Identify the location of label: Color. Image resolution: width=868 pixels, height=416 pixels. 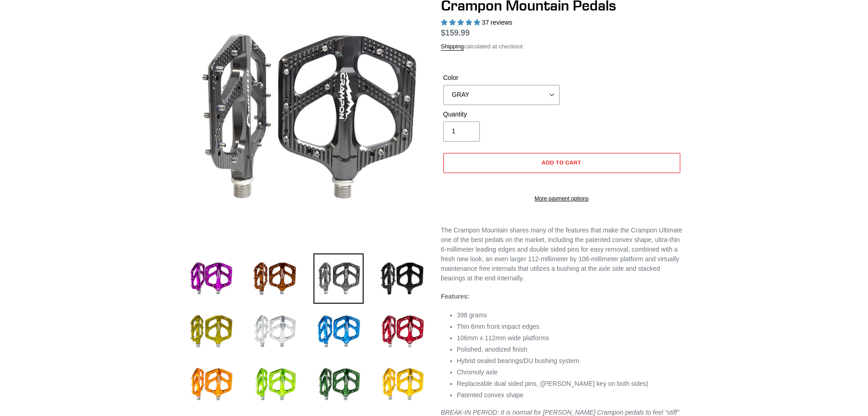
(501, 77).